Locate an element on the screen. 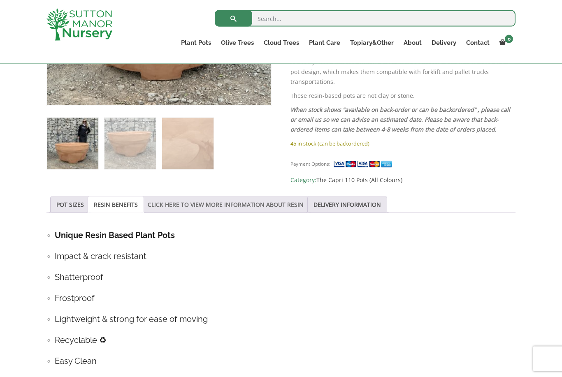 The image size is (562, 377). a: Topiary&Other is located at coordinates (372, 43).